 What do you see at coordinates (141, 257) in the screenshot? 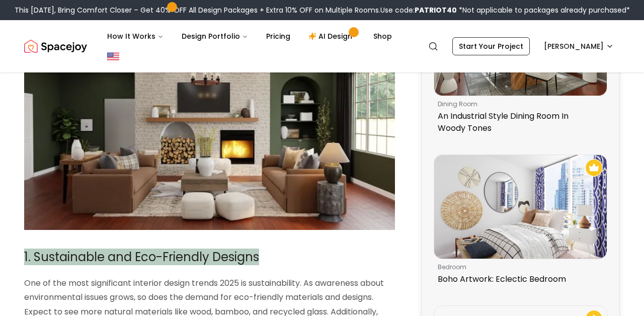
I see `span: 1. Sustainable and Eco-Friendly Designs` at bounding box center [141, 257].